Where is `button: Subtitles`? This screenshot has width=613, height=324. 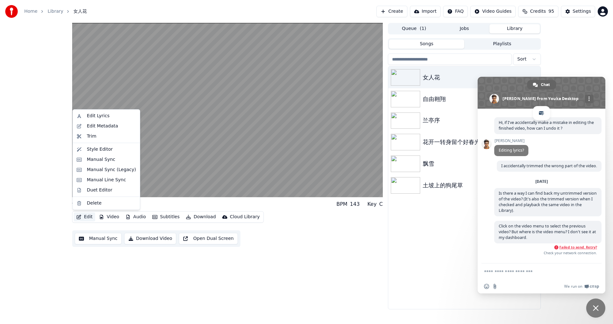
button: Subtitles is located at coordinates (166, 217).